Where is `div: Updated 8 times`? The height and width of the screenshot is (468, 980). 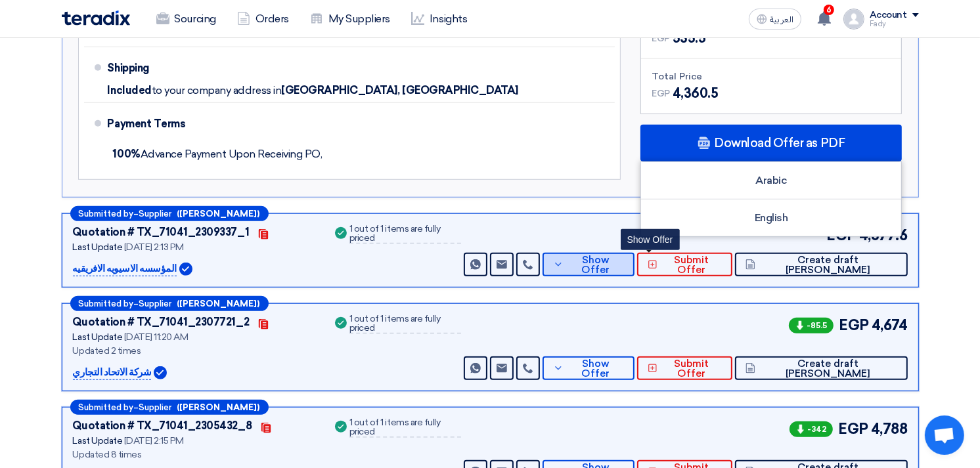
div: Updated 8 times is located at coordinates (194, 454).